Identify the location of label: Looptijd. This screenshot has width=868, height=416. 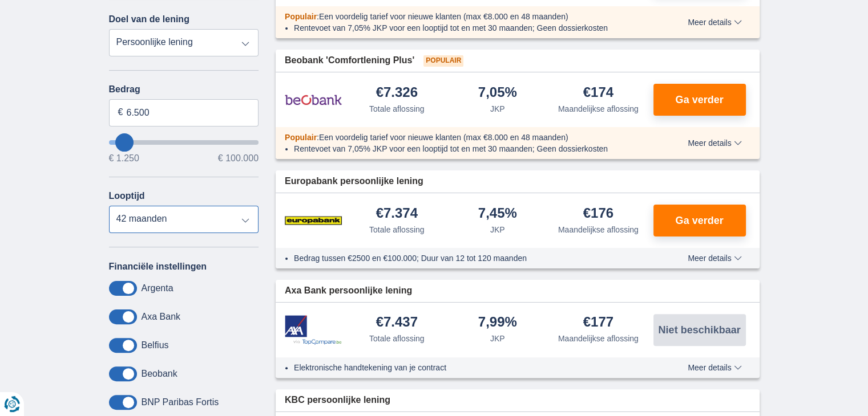
(127, 196).